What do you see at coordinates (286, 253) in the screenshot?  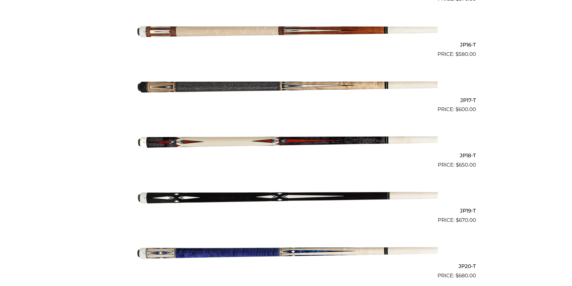 I see `a: JP20-T $680.00` at bounding box center [286, 253].